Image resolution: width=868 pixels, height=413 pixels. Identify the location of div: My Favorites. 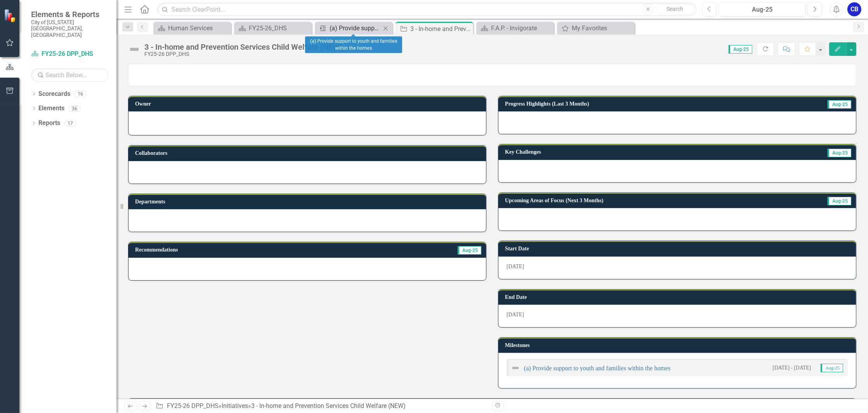
(602, 28).